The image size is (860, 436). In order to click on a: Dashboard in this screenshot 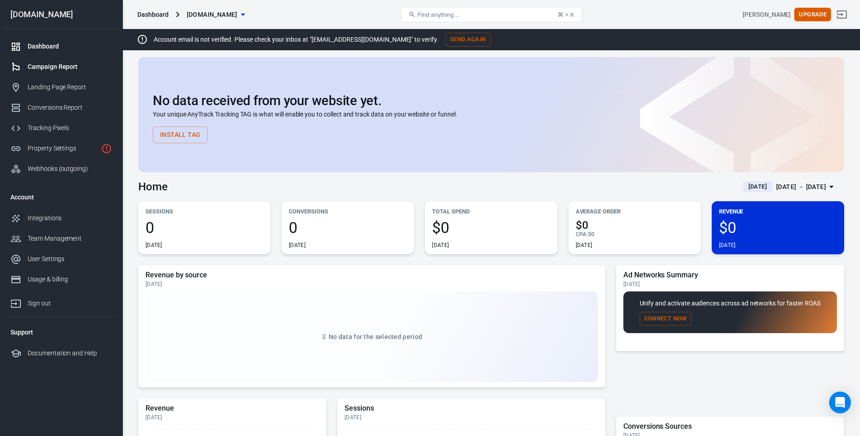, I will do `click(61, 46)`.